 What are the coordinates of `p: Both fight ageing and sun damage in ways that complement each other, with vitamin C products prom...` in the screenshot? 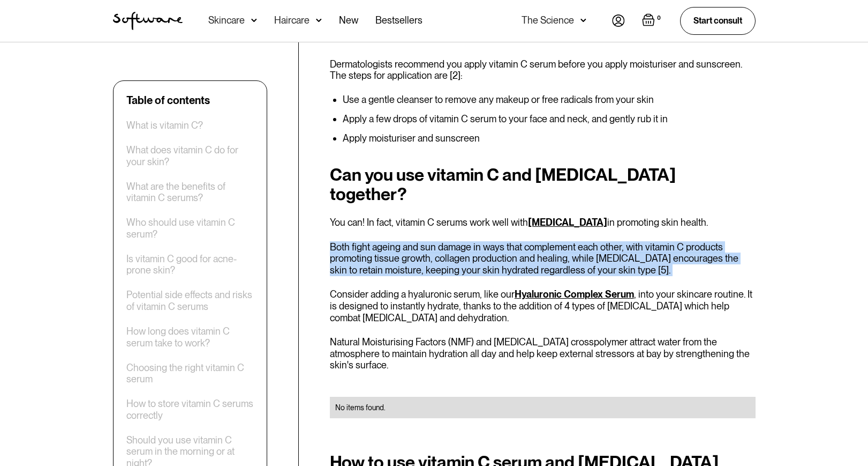 It's located at (542, 258).